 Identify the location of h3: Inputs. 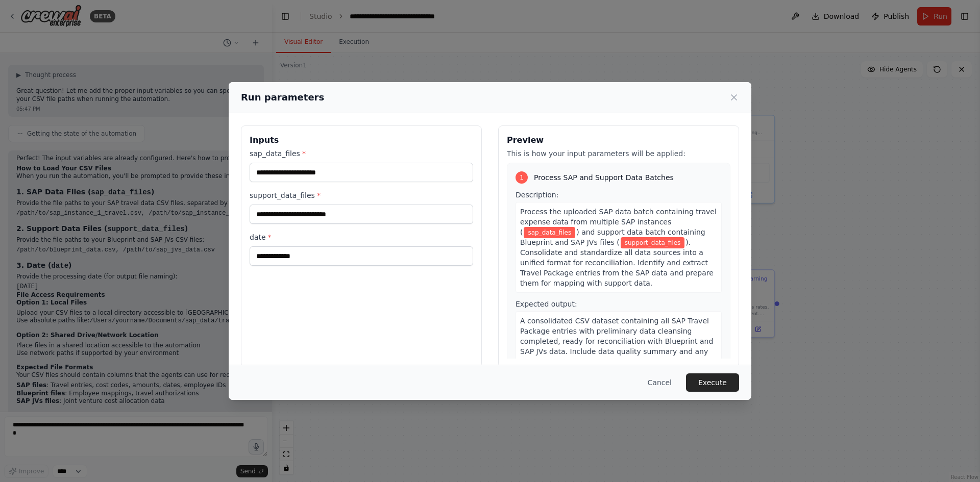
(361, 141).